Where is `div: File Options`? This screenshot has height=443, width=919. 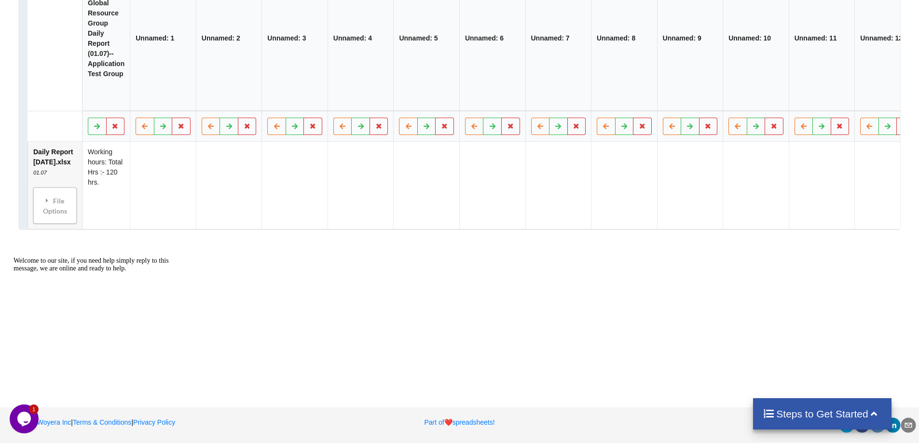
div: File Options is located at coordinates (55, 205).